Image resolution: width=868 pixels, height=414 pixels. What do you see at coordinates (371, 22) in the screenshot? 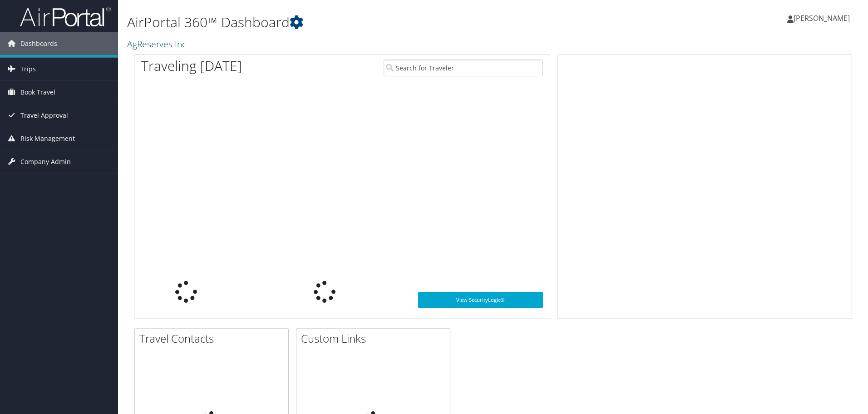
I see `h1: AirPortal 360™ Dashboard` at bounding box center [371, 22].